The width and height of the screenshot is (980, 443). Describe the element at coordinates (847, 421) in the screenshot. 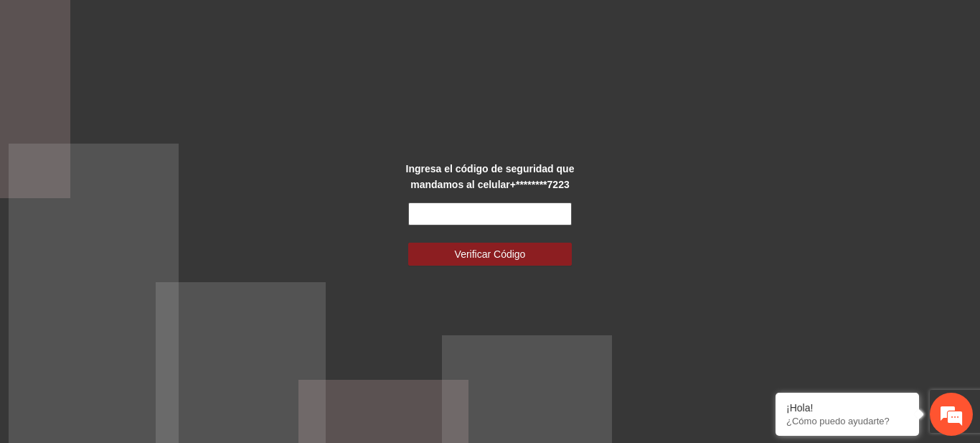

I see `p: ¿Cómo puedo ayudarte?` at that location.